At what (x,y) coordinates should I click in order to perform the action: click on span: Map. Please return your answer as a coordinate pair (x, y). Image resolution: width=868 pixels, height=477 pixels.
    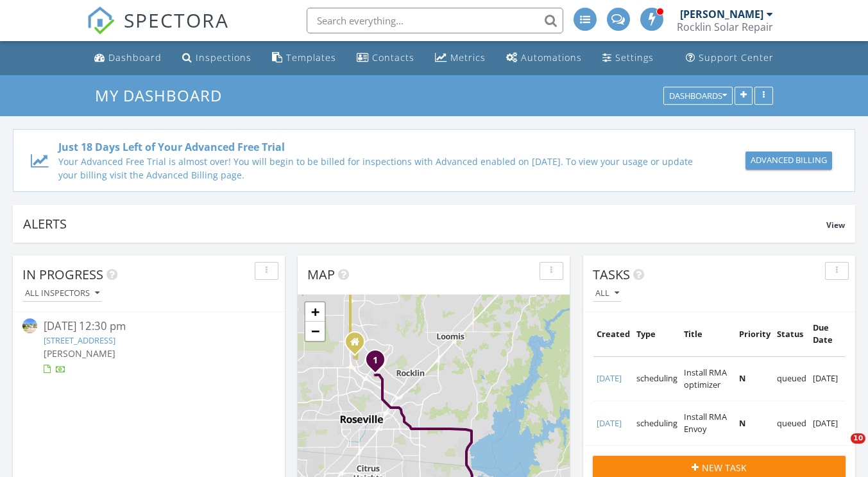
    Looking at the image, I should click on (321, 274).